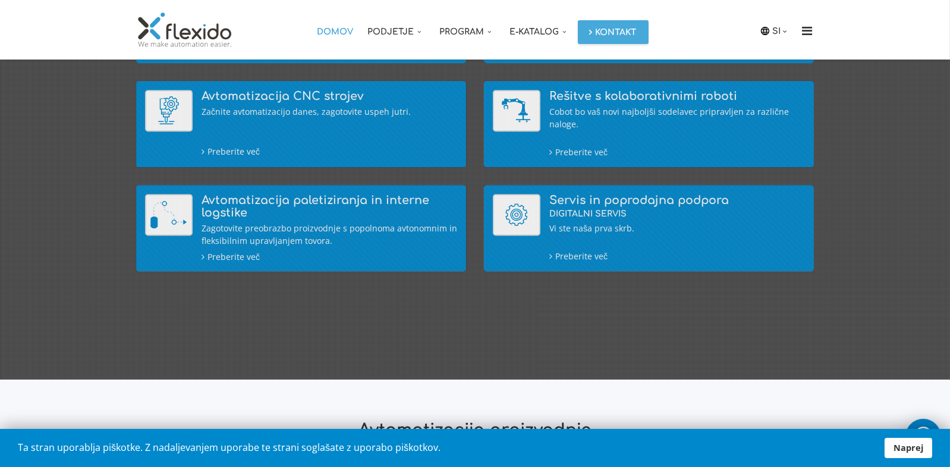  Describe the element at coordinates (329, 235) in the screenshot. I see `div: Zagotovite preobrazbo proizvodnje s popolnoma avtonomnim in fleksibilnim upravljanjem tovora.` at that location.